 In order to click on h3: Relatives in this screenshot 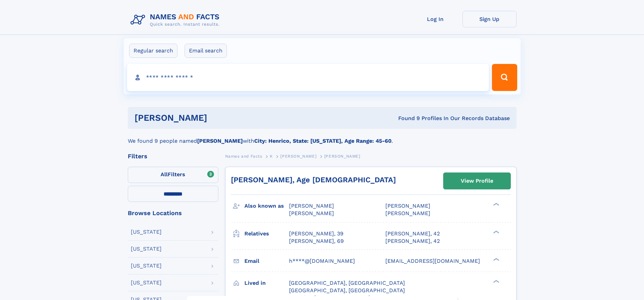, I will do `click(267, 234)`.